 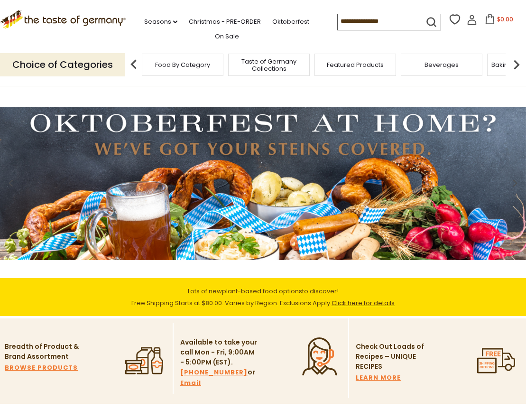 I want to click on a: Email, so click(x=191, y=383).